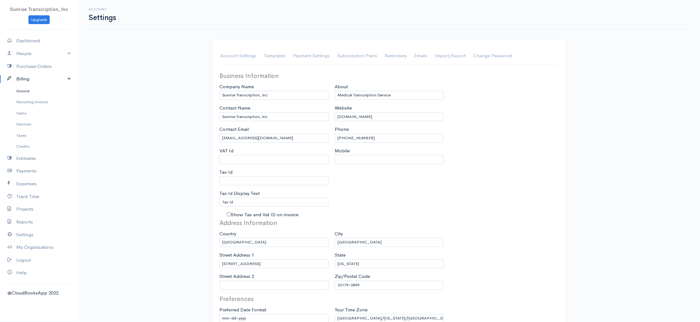  Describe the element at coordinates (341, 87) in the screenshot. I see `label: About` at that location.